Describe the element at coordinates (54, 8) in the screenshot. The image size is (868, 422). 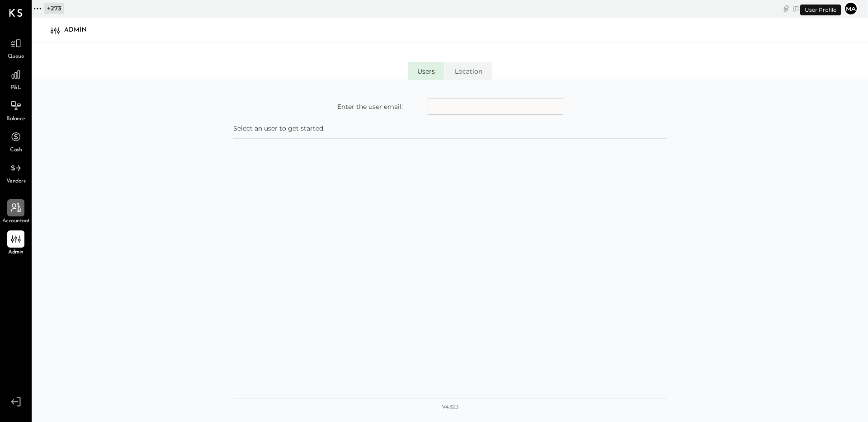
I see `div: + 273` at that location.